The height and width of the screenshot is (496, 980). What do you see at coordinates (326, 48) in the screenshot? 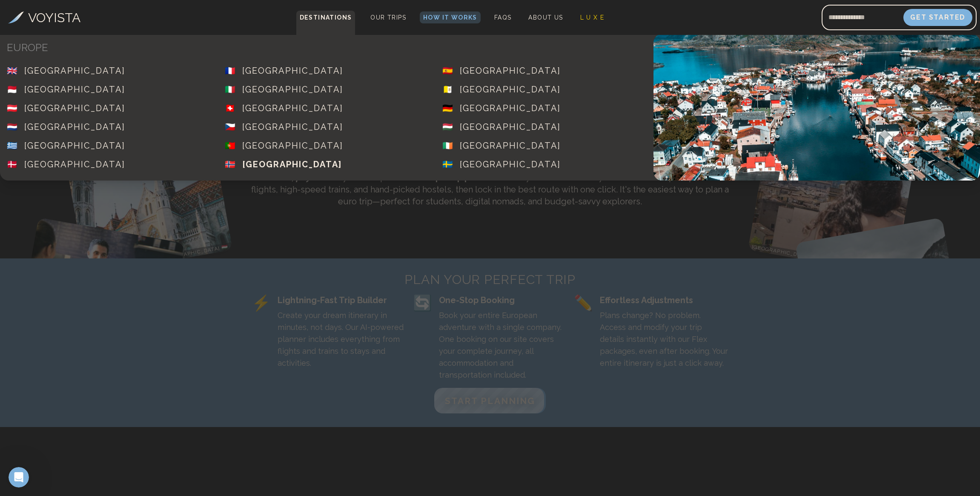
I see `h4: EUROPE` at bounding box center [326, 48].